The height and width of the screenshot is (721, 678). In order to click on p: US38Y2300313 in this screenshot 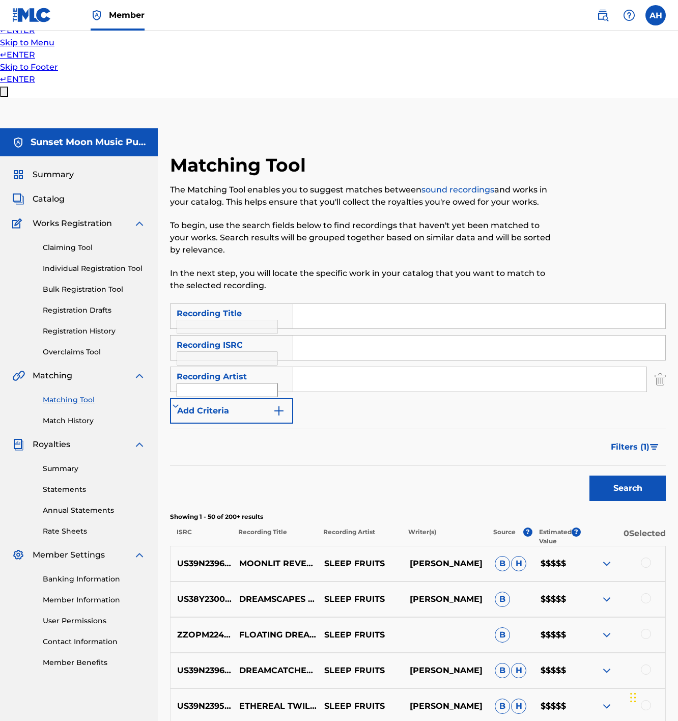, I will do `click(201, 599)`.